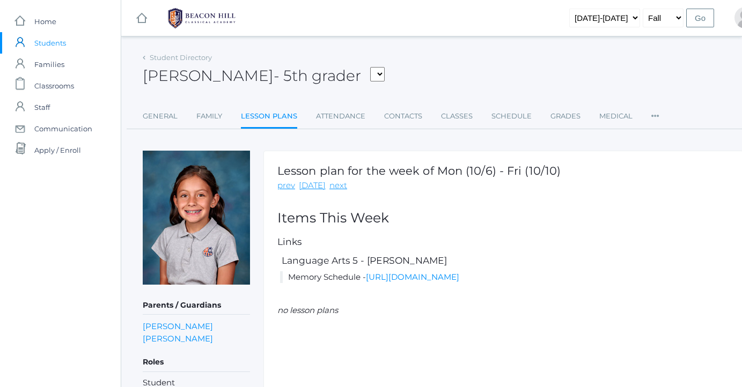  What do you see at coordinates (181, 57) in the screenshot?
I see `a: Student Directory` at bounding box center [181, 57].